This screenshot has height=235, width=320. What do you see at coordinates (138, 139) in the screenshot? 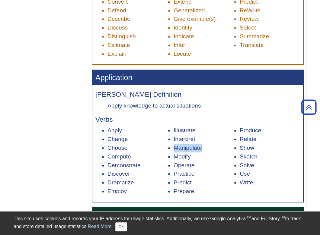
I see `li: Change` at bounding box center [138, 139].